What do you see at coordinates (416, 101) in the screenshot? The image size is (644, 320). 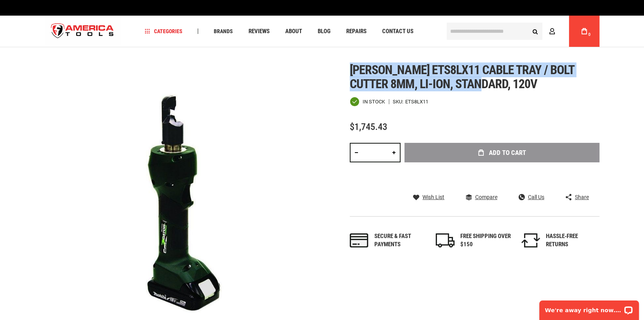 I see `div: ETS8LX11` at bounding box center [416, 101].